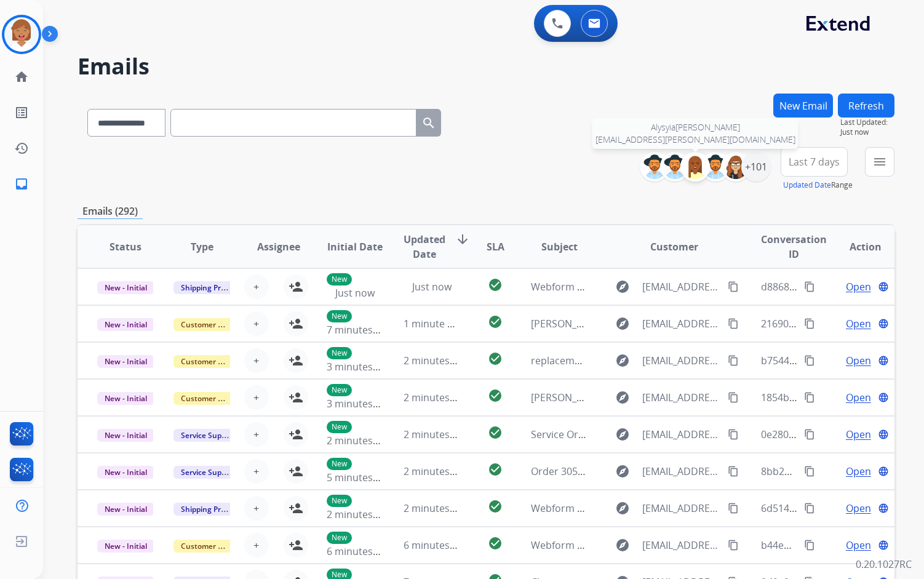  Describe the element at coordinates (355, 247) in the screenshot. I see `span: Initial Date` at that location.